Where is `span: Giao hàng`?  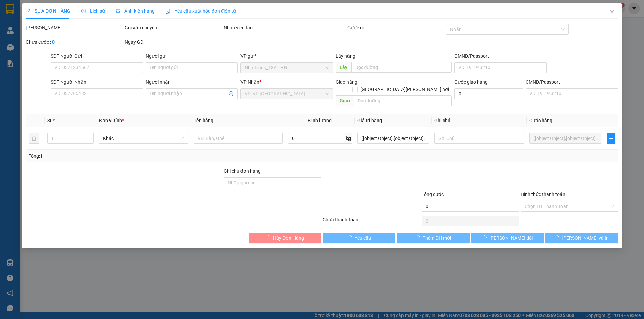
span: Giao hàng is located at coordinates (346, 82).